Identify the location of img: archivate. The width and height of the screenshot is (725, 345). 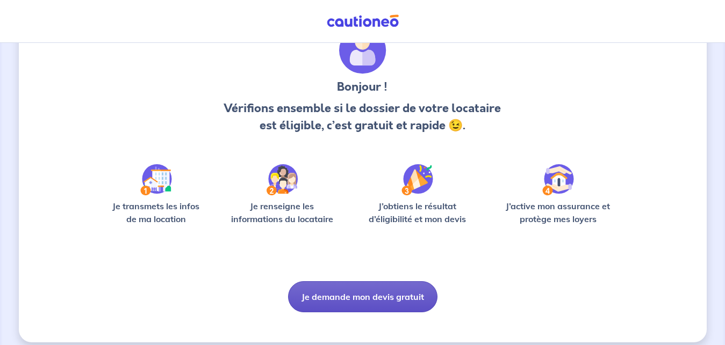
(363, 50).